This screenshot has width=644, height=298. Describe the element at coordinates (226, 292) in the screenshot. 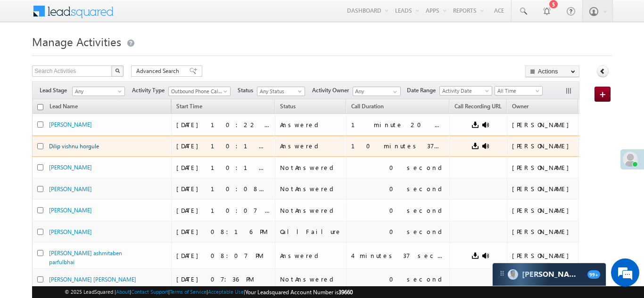

I see `a: Acceptable Use` at that location.